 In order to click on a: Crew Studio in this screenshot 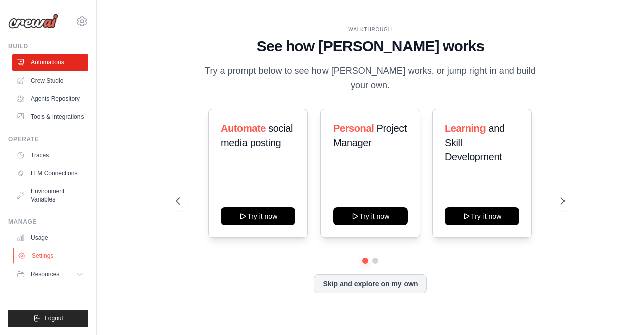, I will do `click(50, 80)`.